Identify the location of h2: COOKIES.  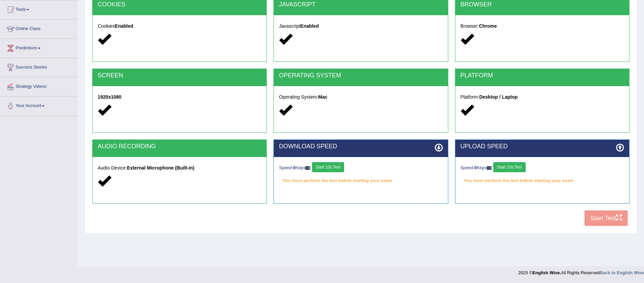
(179, 4).